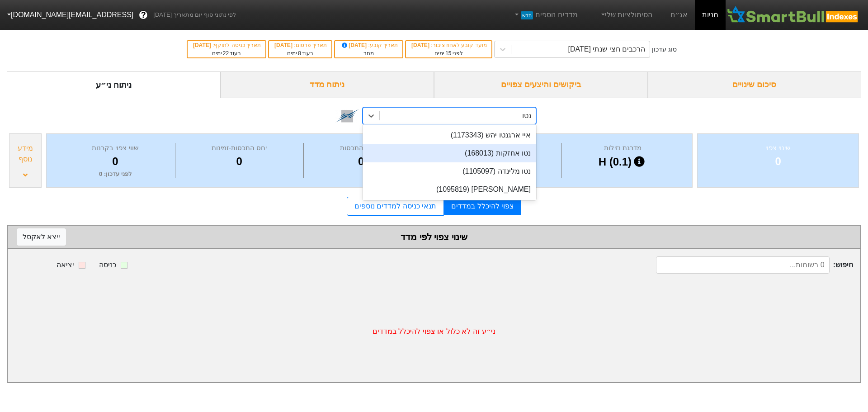 This screenshot has height=412, width=868. Describe the element at coordinates (225, 53) in the screenshot. I see `span: 22` at that location.